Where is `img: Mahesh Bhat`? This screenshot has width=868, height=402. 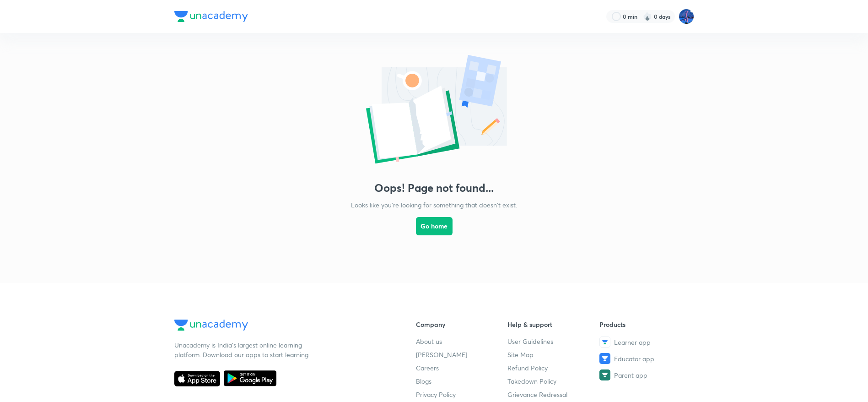
img: Mahesh Bhat is located at coordinates (687, 16).